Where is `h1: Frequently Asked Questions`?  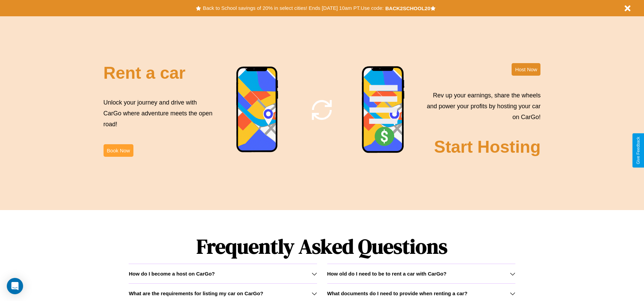
h1: Frequently Asked Questions is located at coordinates (322, 247).